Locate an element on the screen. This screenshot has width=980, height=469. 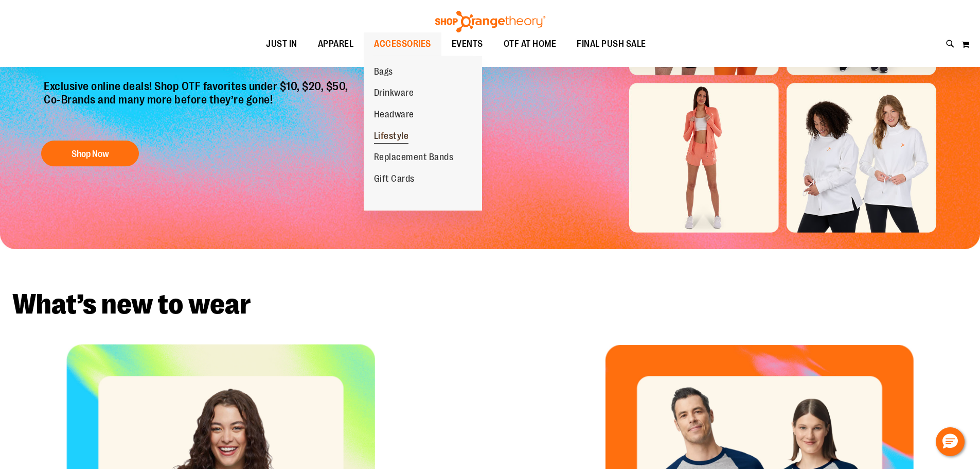
span: APPAREL is located at coordinates (336, 43).